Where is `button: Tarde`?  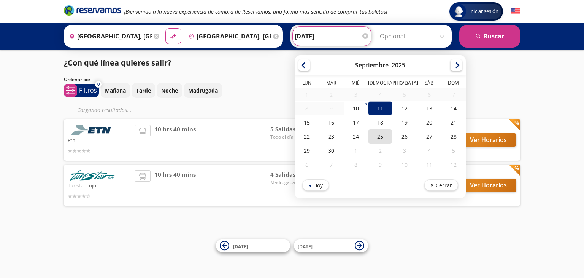 button: Tarde is located at coordinates (143, 90).